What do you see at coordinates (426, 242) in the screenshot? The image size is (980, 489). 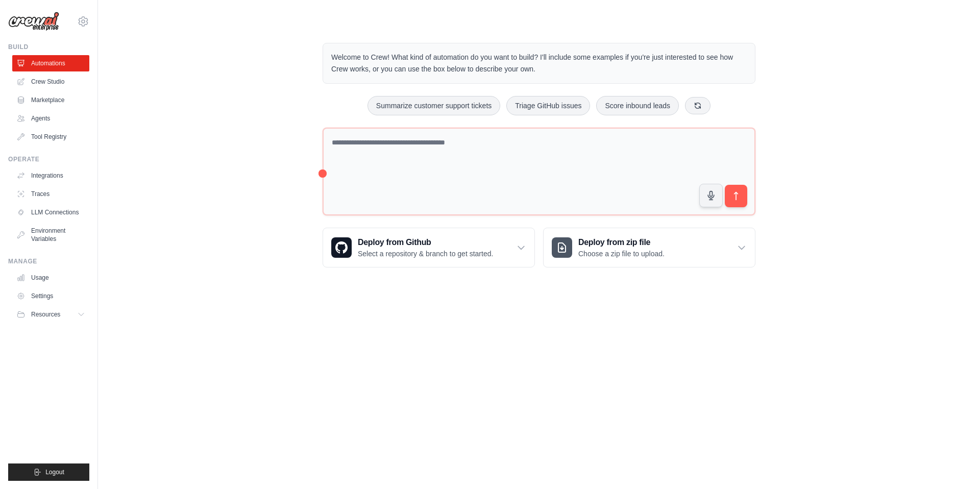 I see `h3: Deploy from Github` at bounding box center [426, 242].